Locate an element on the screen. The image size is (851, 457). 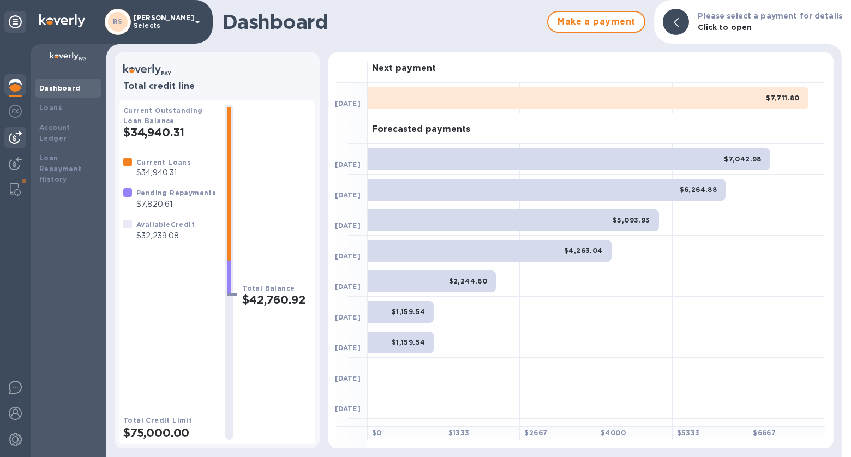
b: Current Loans is located at coordinates (164, 162).